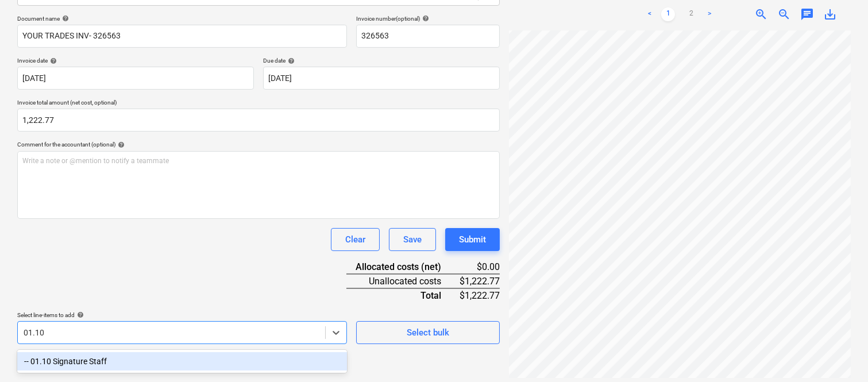  I want to click on div: Total, so click(402, 295).